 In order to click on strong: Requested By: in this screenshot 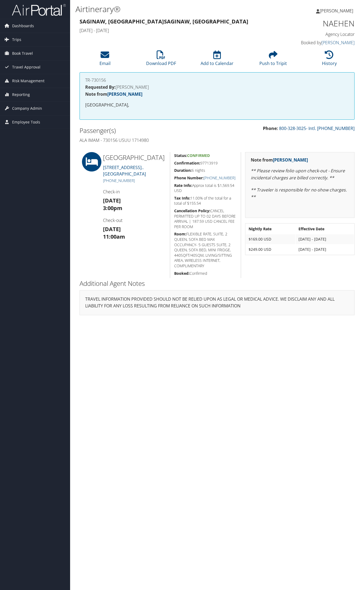, I will do `click(100, 87)`.